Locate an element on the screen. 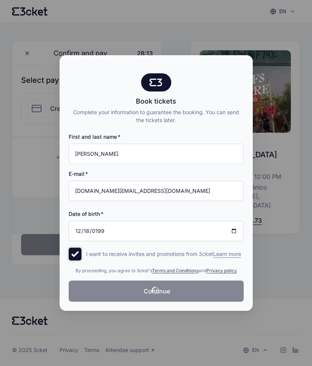 Image resolution: width=312 pixels, height=366 pixels. a: Privacy policy is located at coordinates (222, 270).